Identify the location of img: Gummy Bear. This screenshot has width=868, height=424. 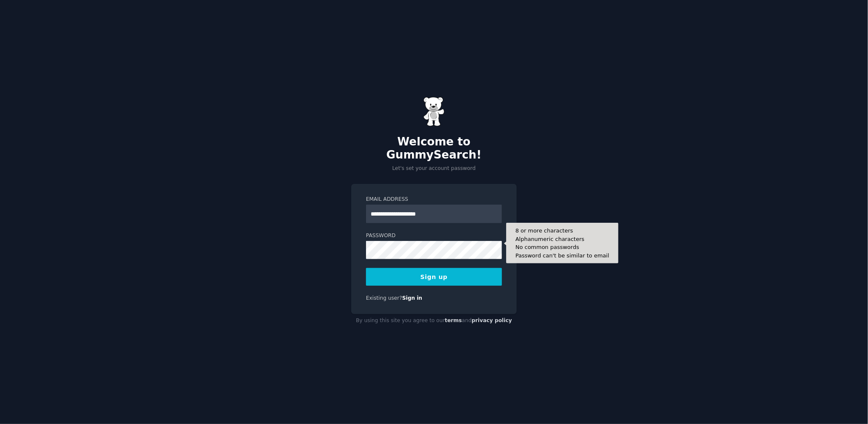
(434, 112).